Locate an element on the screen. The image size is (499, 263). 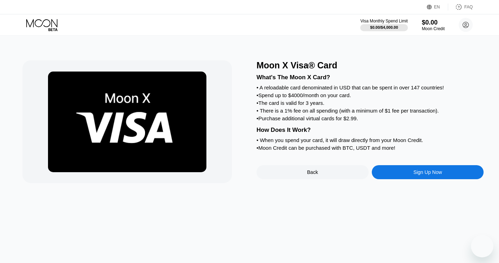
div: • A reloadable card denominated in USD that can be spent in over 147 countries! is located at coordinates (370, 87).